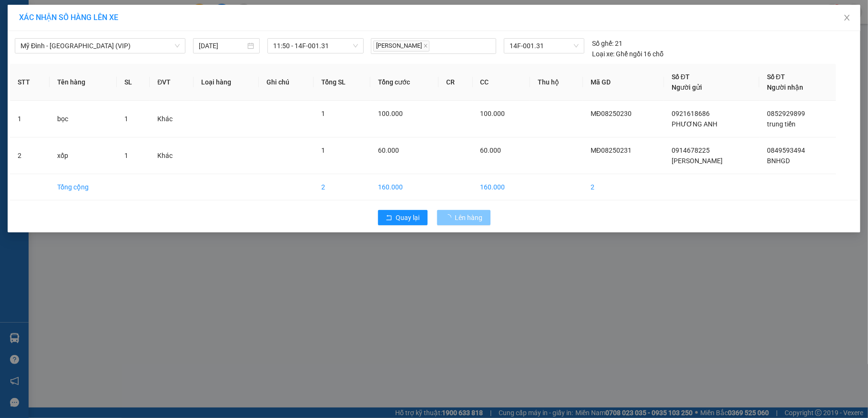  I want to click on span: 15F-01008 (0915289428), so click(98, 41).